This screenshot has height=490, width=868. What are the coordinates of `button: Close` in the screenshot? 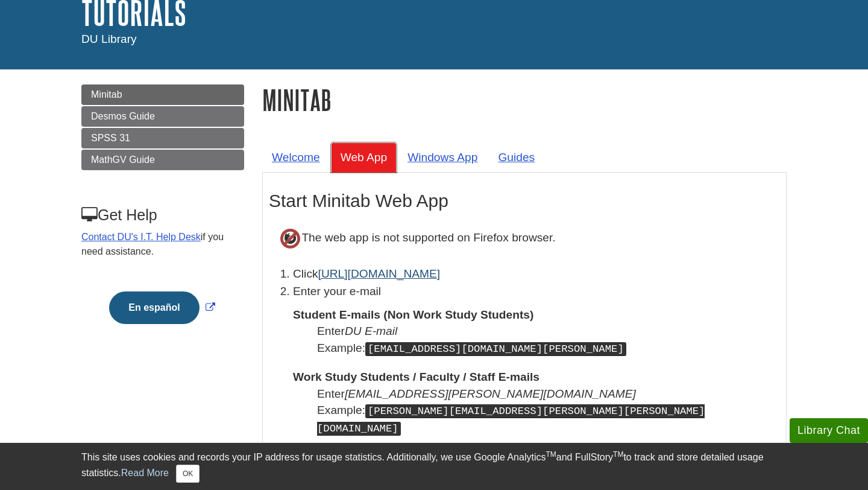 It's located at (188, 474).